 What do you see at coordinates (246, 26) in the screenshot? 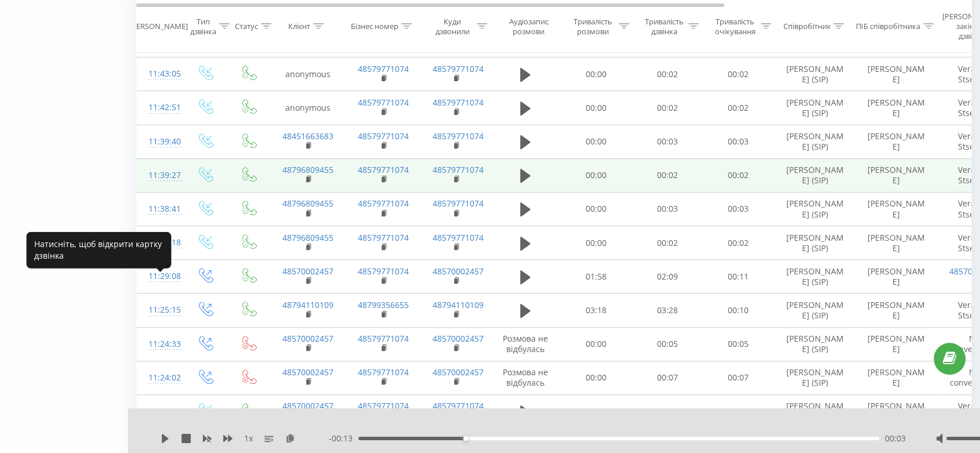
I see `div: Статус` at bounding box center [246, 26].